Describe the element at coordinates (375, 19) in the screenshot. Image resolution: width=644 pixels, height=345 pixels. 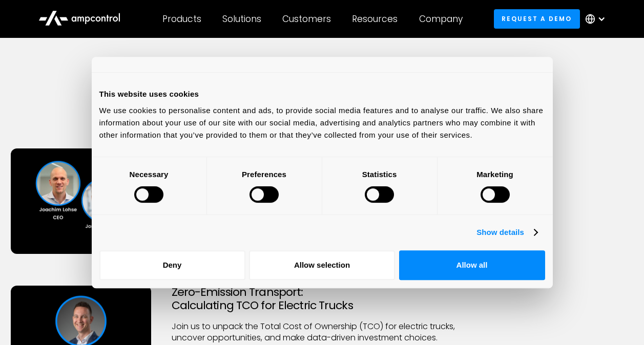
I see `div: Resources` at that location.